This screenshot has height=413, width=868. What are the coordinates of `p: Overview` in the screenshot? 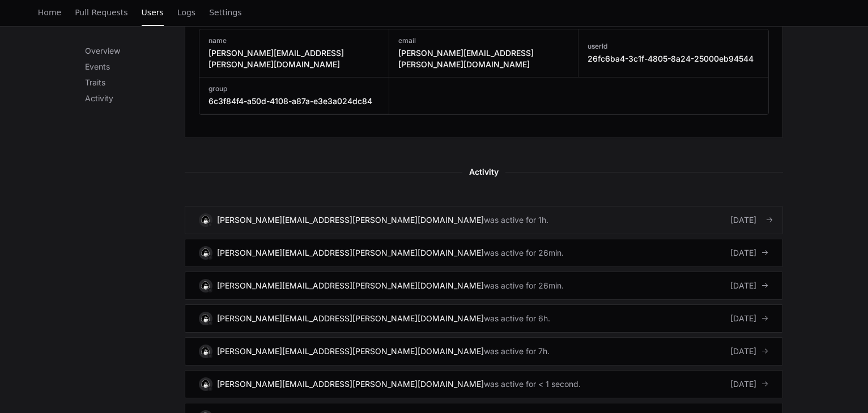 It's located at (135, 51).